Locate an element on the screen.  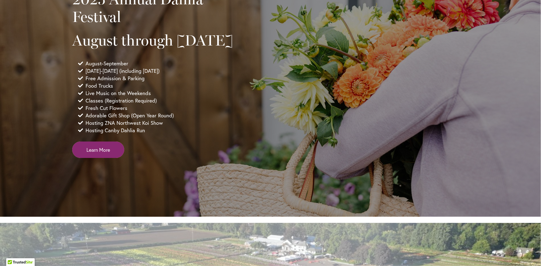
span: Fresh Cut Flowers is located at coordinates (106, 108).